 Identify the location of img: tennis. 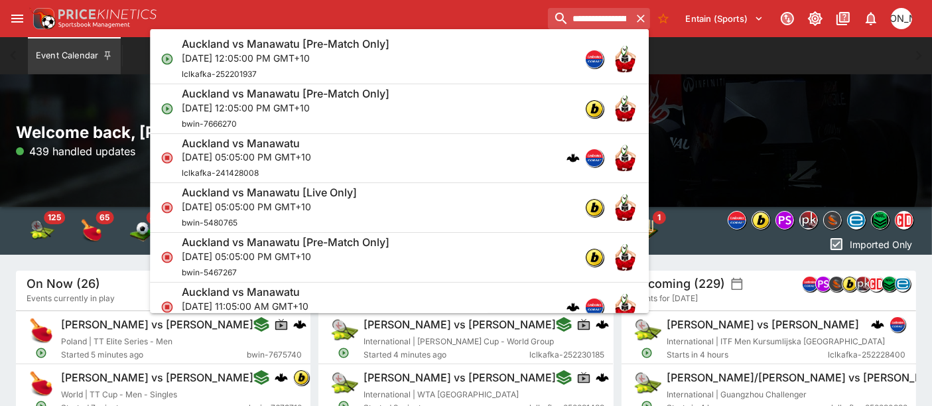
(41, 231).